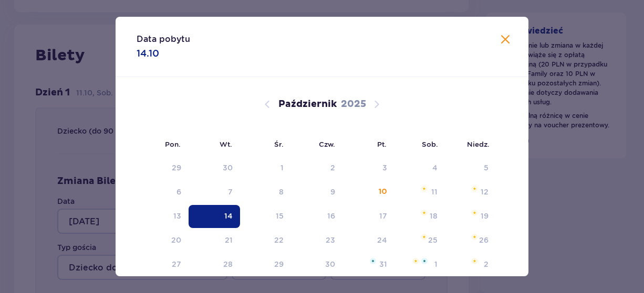  I want to click on small: Niedz., so click(478, 144).